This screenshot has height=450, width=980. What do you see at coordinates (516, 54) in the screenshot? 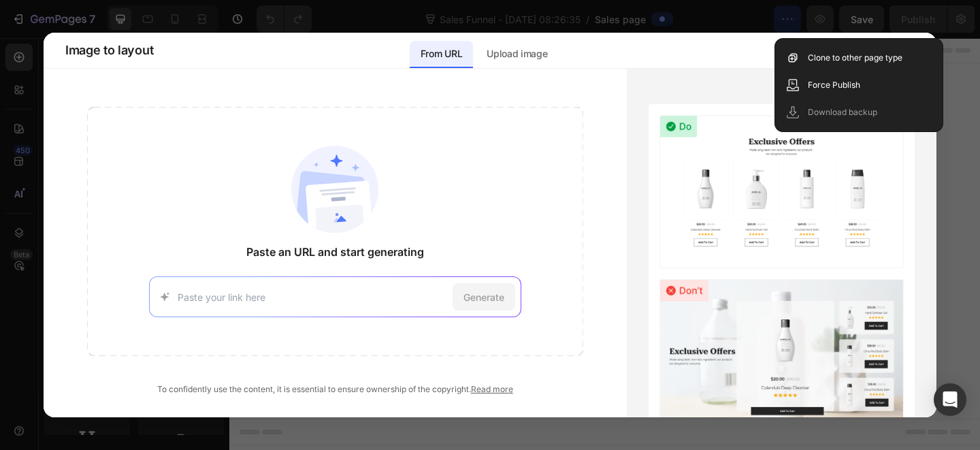
I see `p: Upload image` at bounding box center [516, 54].